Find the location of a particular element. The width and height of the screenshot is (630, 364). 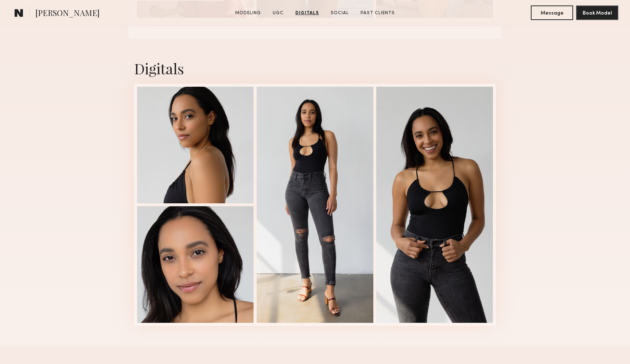

a: Digitals is located at coordinates (307, 13).